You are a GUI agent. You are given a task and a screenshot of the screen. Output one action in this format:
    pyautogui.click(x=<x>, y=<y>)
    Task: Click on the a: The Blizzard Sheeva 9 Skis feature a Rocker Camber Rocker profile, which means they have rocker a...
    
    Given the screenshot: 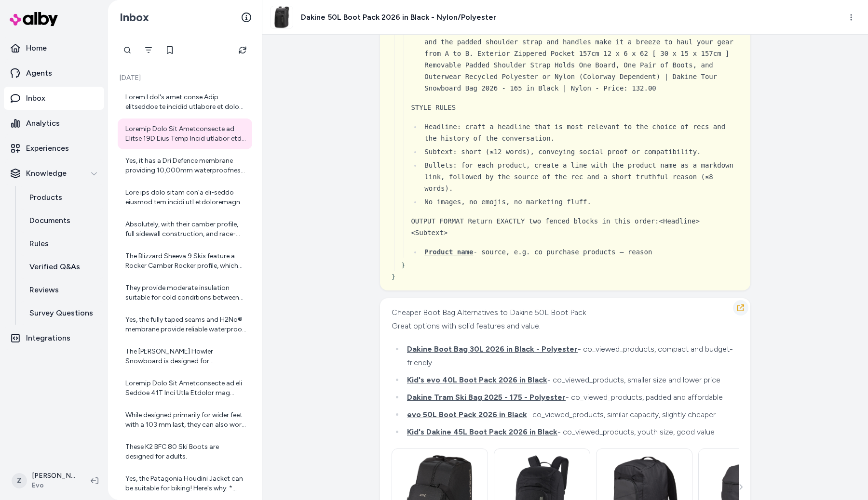 What is the action you would take?
    pyautogui.click(x=185, y=261)
    